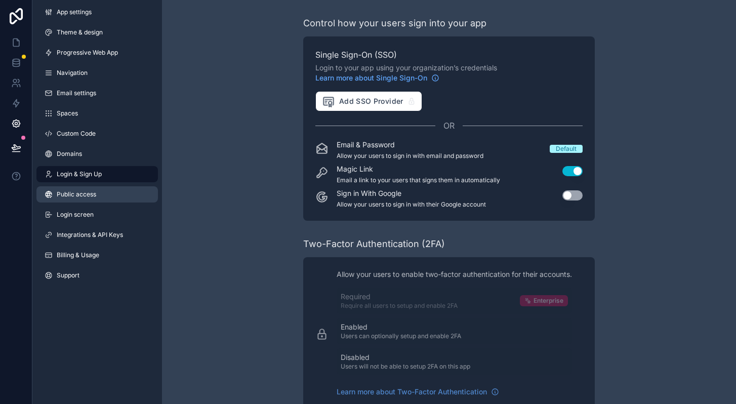 The width and height of the screenshot is (736, 404). I want to click on span: Learn more about Two-Factor Authentication, so click(412, 392).